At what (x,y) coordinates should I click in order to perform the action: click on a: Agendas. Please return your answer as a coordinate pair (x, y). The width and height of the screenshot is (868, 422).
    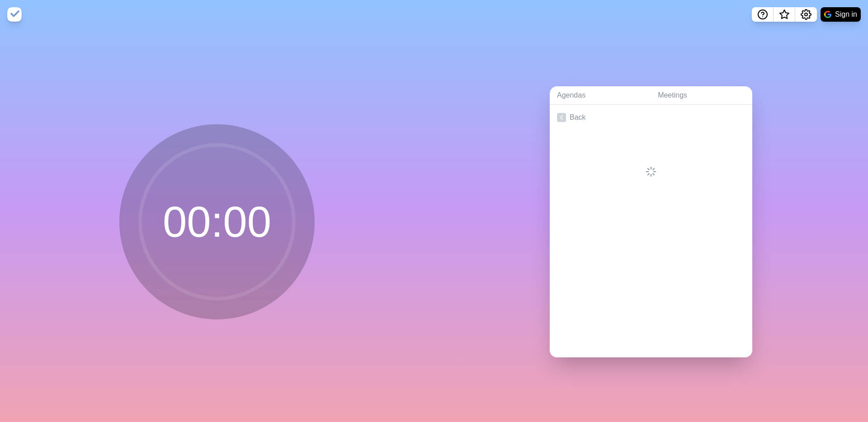
    Looking at the image, I should click on (600, 95).